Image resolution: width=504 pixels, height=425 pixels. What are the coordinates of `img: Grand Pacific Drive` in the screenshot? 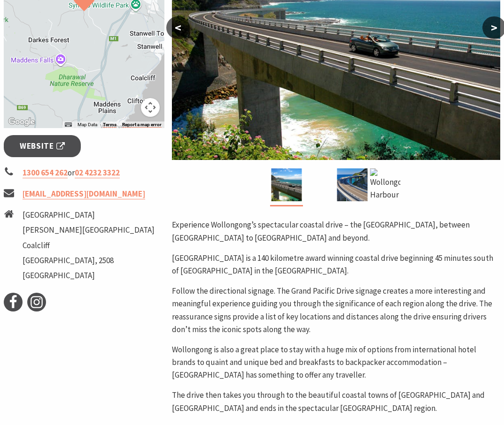 It's located at (286, 185).